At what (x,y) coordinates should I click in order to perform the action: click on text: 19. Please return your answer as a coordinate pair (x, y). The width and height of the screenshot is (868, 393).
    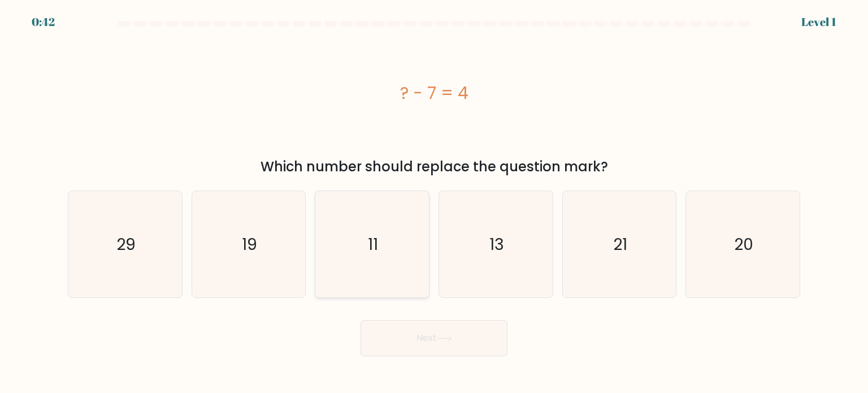
    Looking at the image, I should click on (249, 243).